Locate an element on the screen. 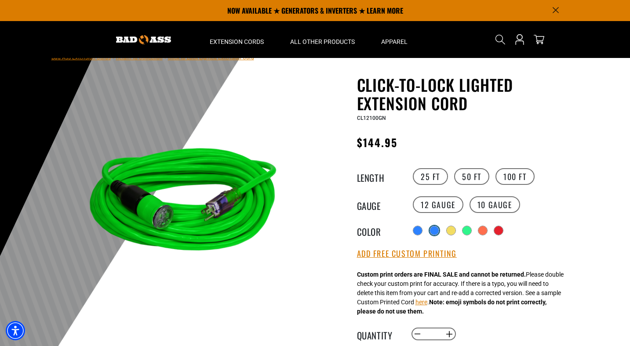 The image size is (630, 346). img: Bad Ass Extension Cords is located at coordinates (143, 40).